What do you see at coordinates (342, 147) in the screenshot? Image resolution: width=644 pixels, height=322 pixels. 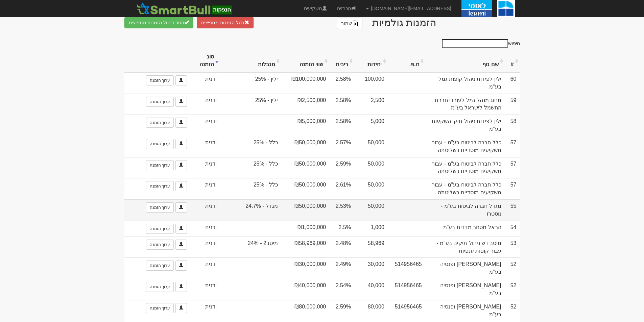 I see `td: 2.57%` at bounding box center [342, 147].